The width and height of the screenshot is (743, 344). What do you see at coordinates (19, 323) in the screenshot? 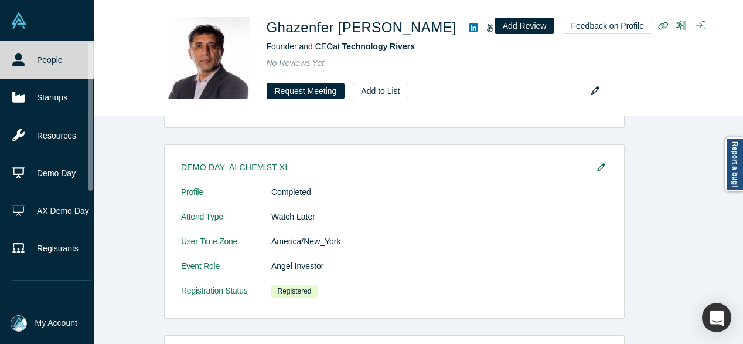
I see `img: Mia Scott's Account` at bounding box center [19, 323].